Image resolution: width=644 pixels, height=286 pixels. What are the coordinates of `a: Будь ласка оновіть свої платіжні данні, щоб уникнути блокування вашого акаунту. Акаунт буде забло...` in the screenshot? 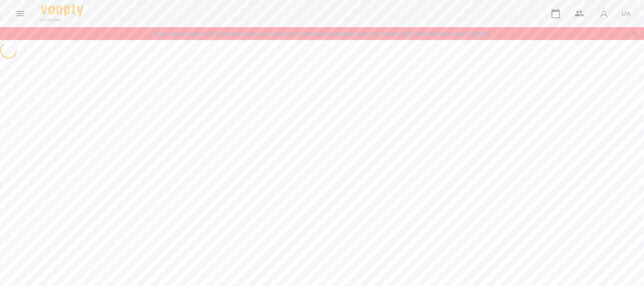 It's located at (322, 34).